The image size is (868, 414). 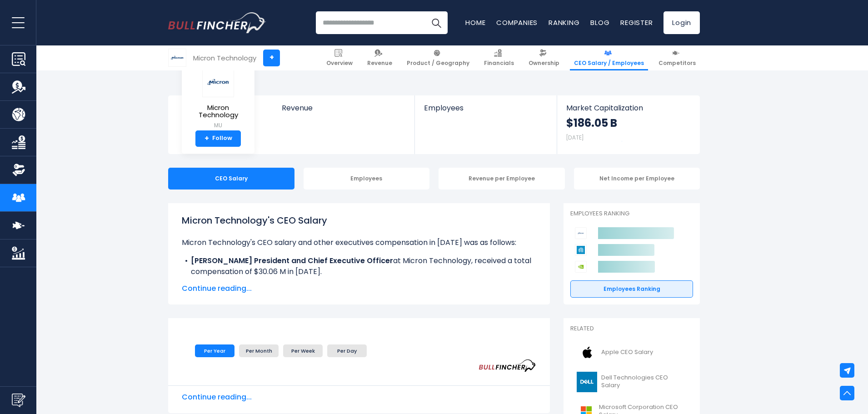 I want to click on div: Employees, so click(x=367, y=178).